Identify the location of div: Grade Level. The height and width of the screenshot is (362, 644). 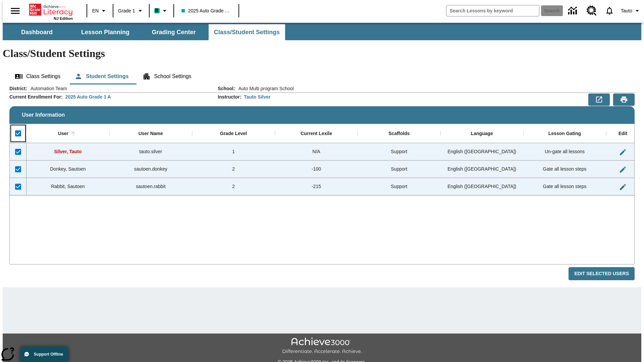
(233, 134).